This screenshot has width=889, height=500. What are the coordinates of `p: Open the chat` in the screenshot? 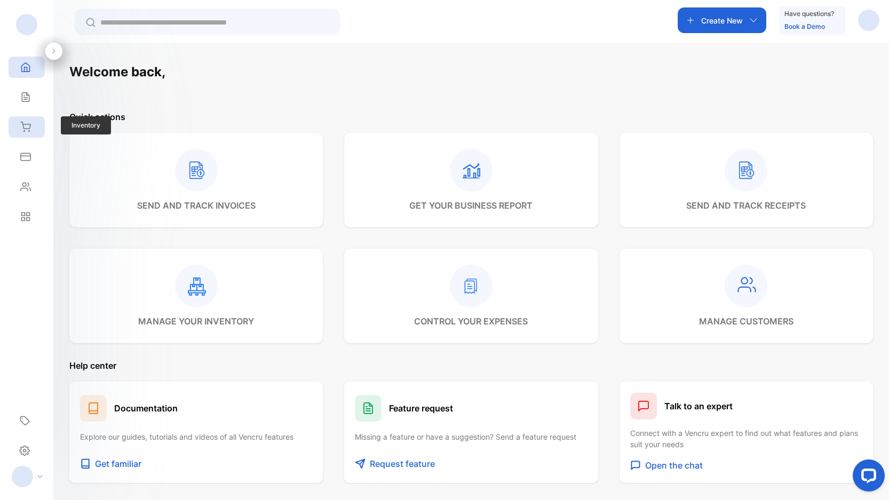 It's located at (674, 465).